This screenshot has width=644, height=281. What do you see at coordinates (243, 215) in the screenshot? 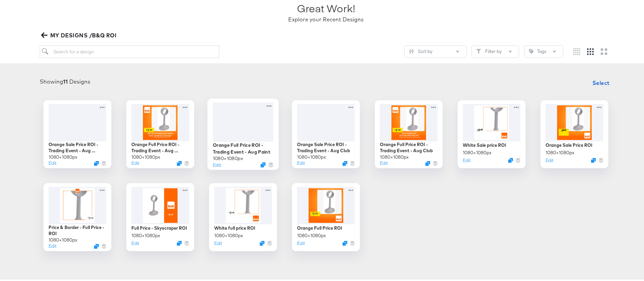
I see `div: White full price ROI1080×1080pxEditDuplicate` at bounding box center [243, 215].